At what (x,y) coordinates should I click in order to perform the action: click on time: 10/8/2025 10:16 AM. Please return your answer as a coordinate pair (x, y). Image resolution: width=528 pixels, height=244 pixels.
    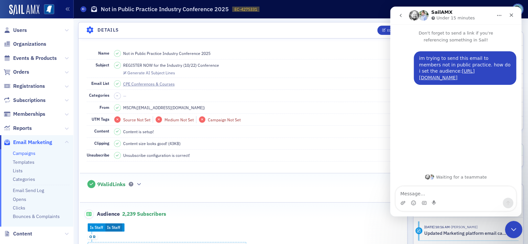
    Looking at the image, I should click on (437, 227).